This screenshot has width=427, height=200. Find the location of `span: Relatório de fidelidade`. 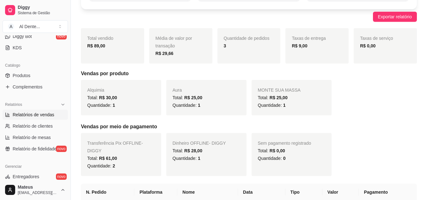

span: Relatório de fidelidade is located at coordinates (34, 149).